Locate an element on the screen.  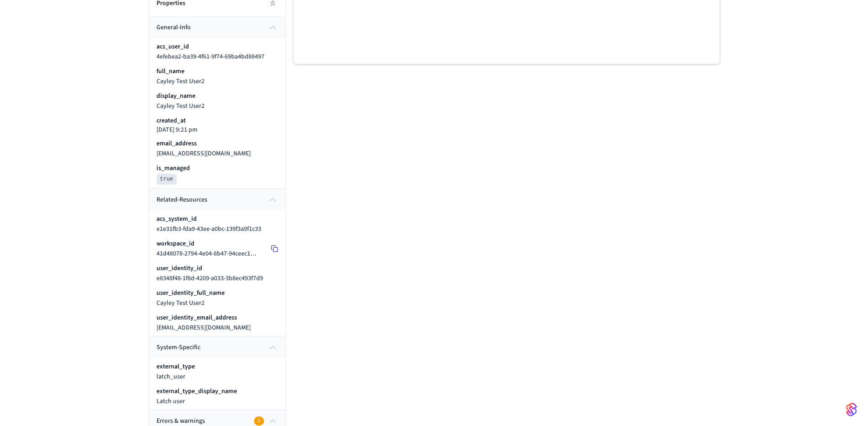
p: acs_user_id is located at coordinates (173, 47).